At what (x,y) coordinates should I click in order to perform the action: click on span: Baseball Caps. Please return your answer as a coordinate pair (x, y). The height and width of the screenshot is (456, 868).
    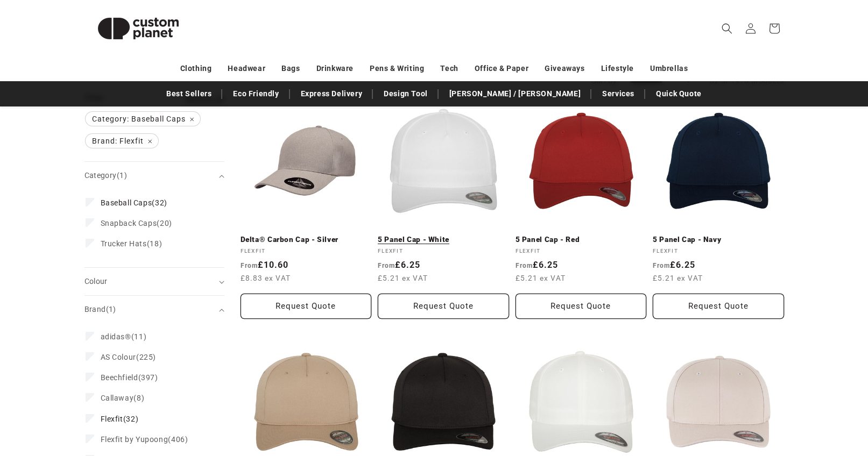
    Looking at the image, I should click on (126, 203).